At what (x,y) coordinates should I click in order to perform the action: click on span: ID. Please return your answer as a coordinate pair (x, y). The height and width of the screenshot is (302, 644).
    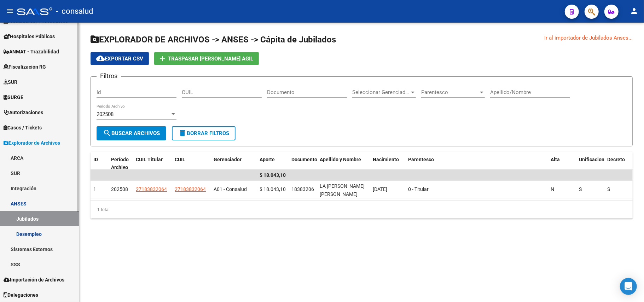
    Looking at the image, I should click on (95, 159).